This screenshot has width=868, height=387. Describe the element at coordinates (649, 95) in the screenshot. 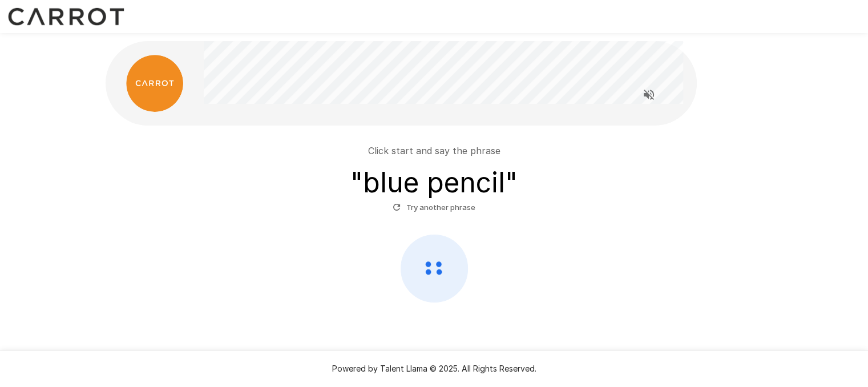

I see `button: Read questions aloud` at that location.